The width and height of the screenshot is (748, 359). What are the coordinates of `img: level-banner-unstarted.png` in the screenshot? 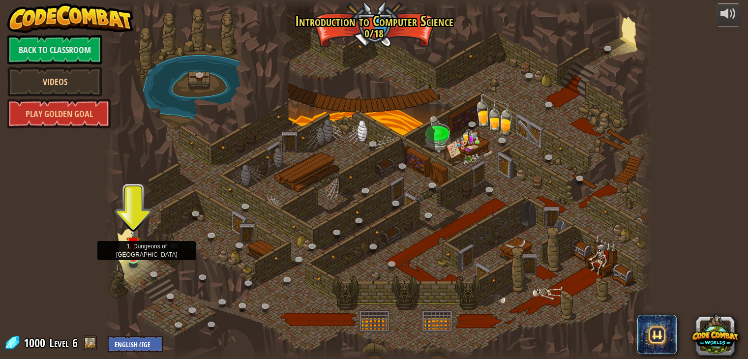 It's located at (133, 243).